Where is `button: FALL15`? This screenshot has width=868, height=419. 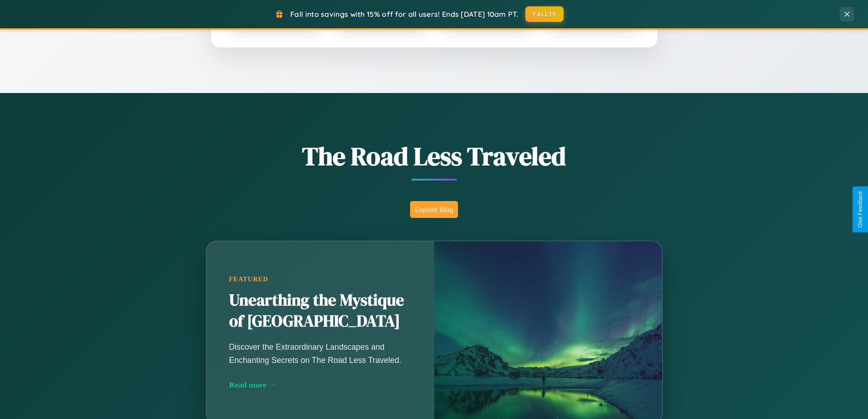 button: FALL15 is located at coordinates (544, 15).